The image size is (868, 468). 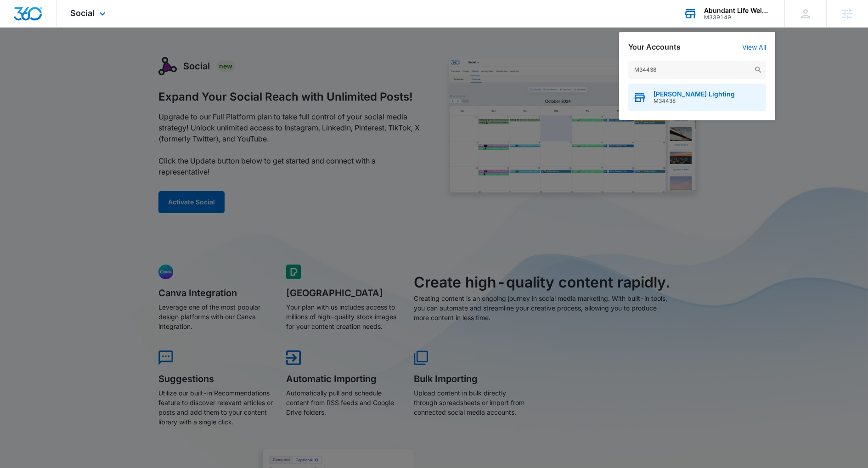 I want to click on span: Social, so click(x=82, y=13).